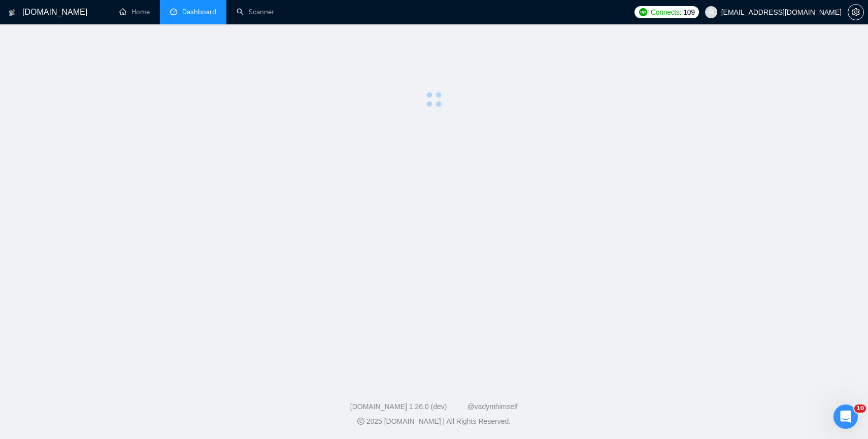 The height and width of the screenshot is (439, 868). I want to click on img: logo, so click(12, 13).